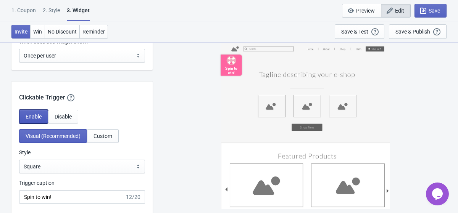  Describe the element at coordinates (21, 32) in the screenshot. I see `span: Invite` at that location.